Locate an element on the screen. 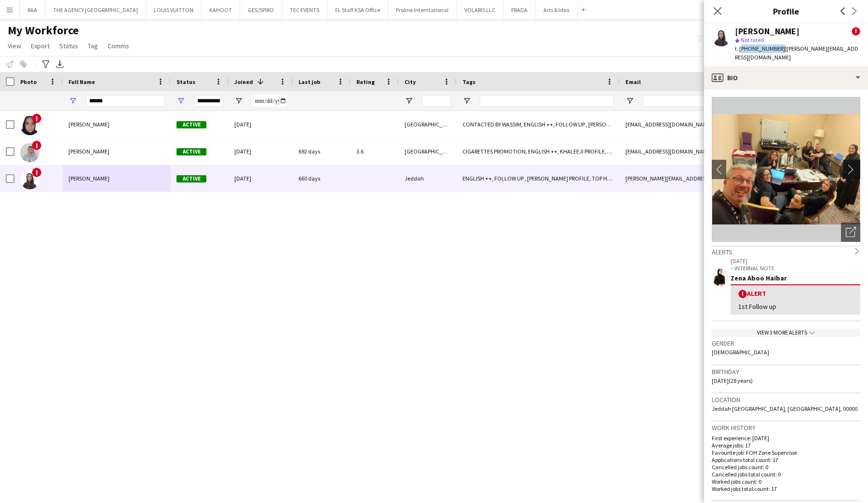 Image resolution: width=868 pixels, height=503 pixels. div: 1st Follow up is located at coordinates (796, 306).